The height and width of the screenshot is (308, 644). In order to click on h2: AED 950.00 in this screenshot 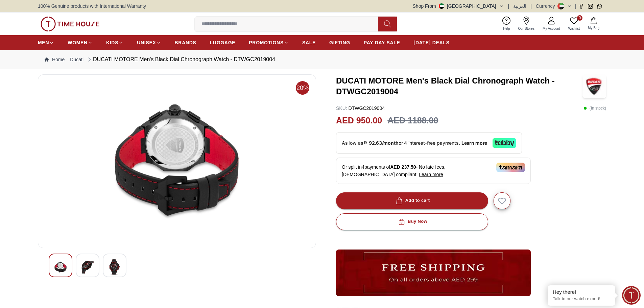, I will do `click(359, 121)`.